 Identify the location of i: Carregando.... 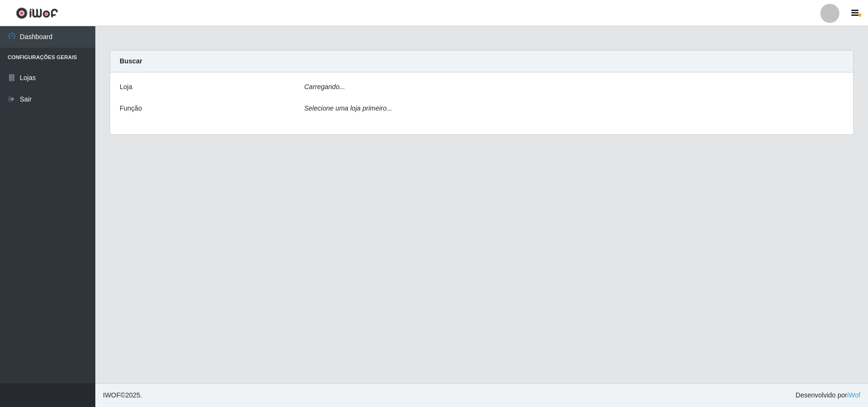
(325, 87).